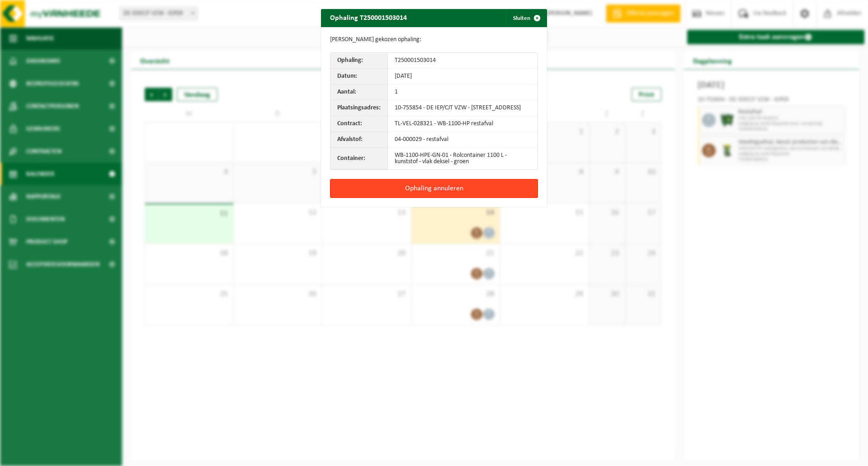  Describe the element at coordinates (368, 18) in the screenshot. I see `h2: Ophaling T250001503014` at that location.